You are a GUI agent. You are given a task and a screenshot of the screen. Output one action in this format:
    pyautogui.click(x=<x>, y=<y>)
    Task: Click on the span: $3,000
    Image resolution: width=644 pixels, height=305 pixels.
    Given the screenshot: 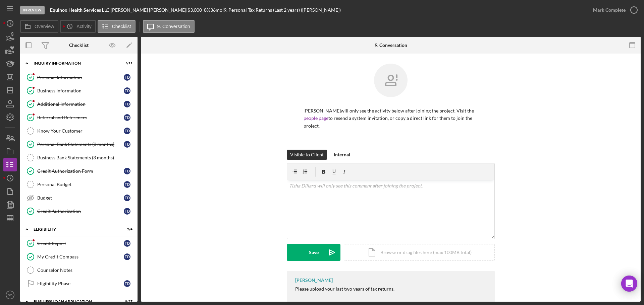 What is the action you would take?
    pyautogui.click(x=195, y=9)
    